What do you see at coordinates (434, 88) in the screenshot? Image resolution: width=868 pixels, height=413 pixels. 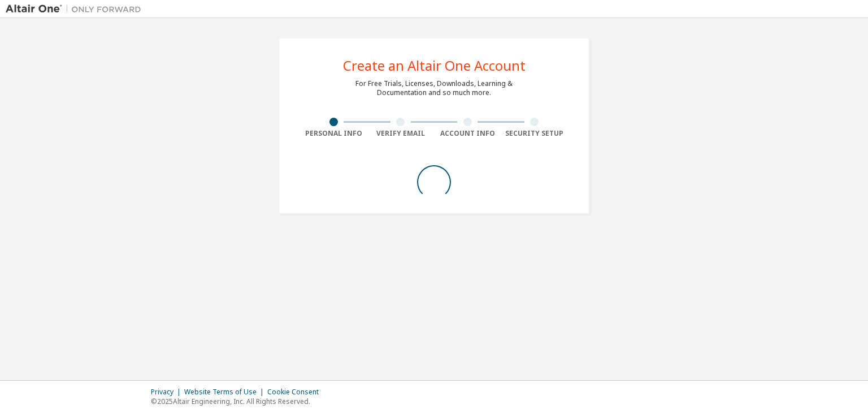 I see `div: For Free Trials, Licenses, Downloads, Learning & Documentation and so much more.` at bounding box center [434, 88].